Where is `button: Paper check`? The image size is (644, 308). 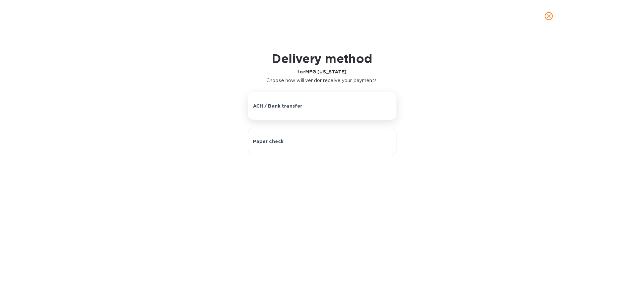 button: Paper check is located at coordinates (322, 142).